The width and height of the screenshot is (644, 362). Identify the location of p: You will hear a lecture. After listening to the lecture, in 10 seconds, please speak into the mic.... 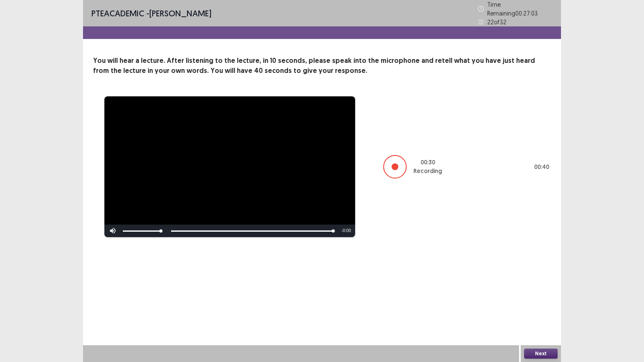
(322, 66).